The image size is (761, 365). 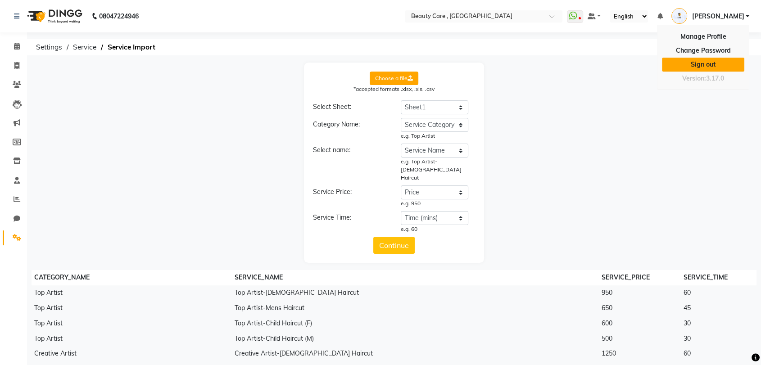 What do you see at coordinates (640, 293) in the screenshot?
I see `td: 950` at bounding box center [640, 293].